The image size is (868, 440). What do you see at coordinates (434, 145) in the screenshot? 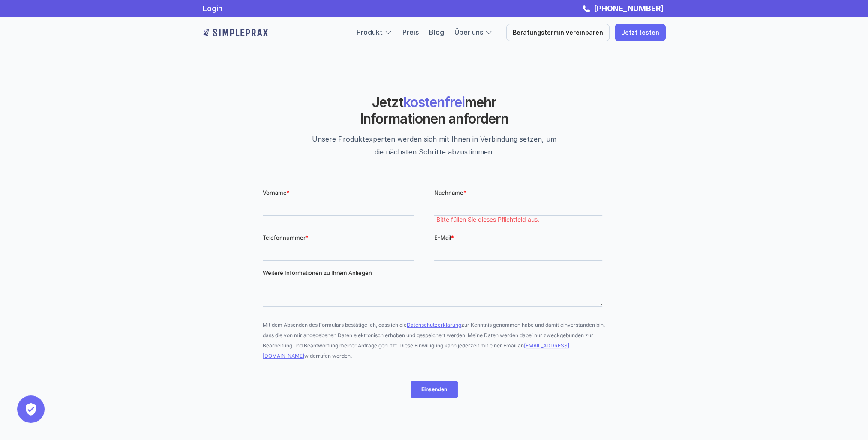
I see `p: Unsere Produktexperten werden sich mit Ihnen in Verbindung setzen, um die nächsten Schritte abzus...` at bounding box center [434, 145].